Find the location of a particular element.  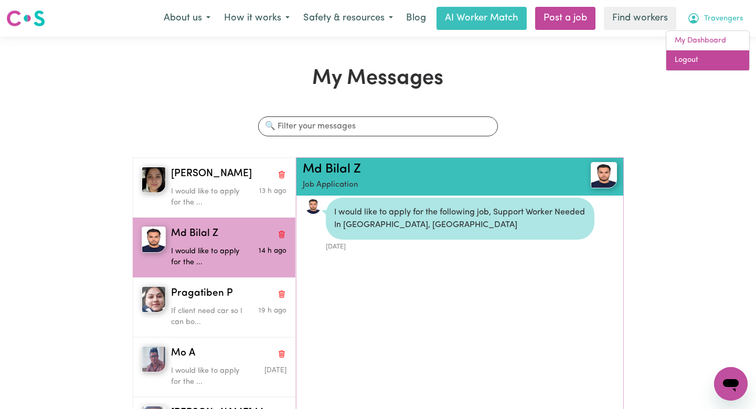

span: Md Bilal Z is located at coordinates (195, 234).